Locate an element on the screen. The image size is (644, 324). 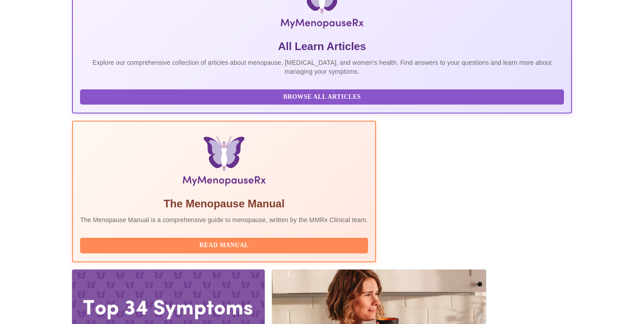
a: Read Manual is located at coordinates (225, 244).